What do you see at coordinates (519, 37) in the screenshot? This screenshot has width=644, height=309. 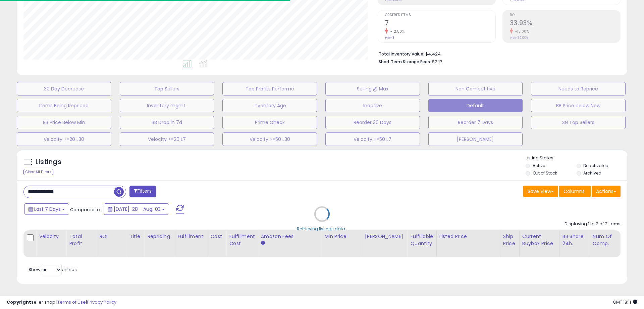 I see `small: Prev: 39.00%` at bounding box center [519, 37].